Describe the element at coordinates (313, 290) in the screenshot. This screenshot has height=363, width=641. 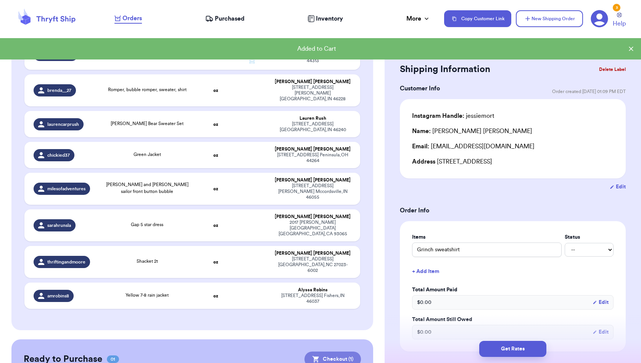
I see `div: Alyssa Robins` at that location.